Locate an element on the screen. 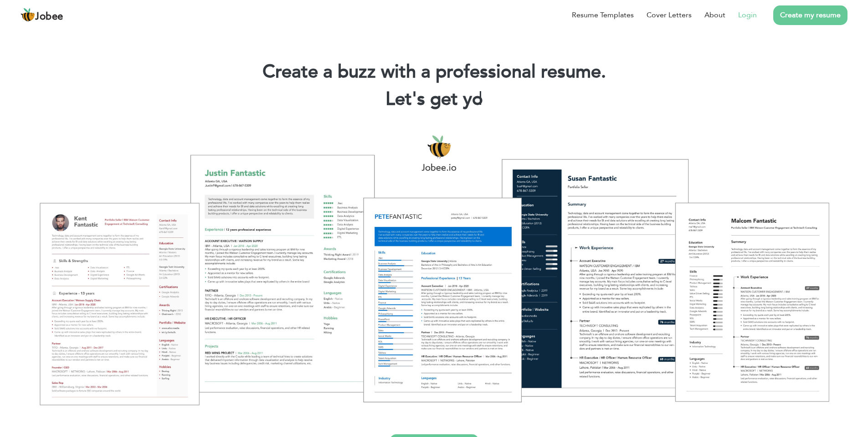 This screenshot has width=868, height=437. a: Jobee is located at coordinates (42, 15).